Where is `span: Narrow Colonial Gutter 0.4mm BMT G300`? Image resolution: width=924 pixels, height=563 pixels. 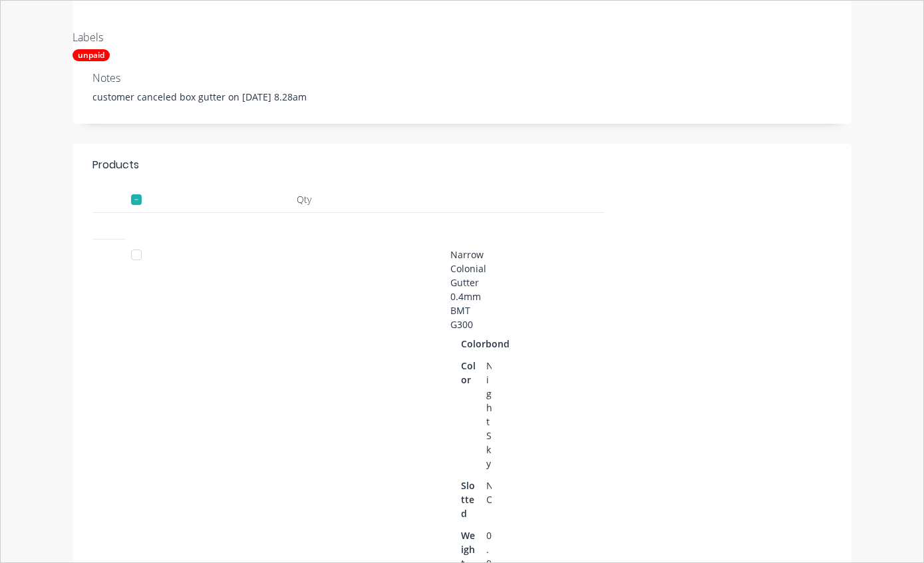
span: Narrow Colonial Gutter 0.4mm BMT G300 is located at coordinates (470, 289).